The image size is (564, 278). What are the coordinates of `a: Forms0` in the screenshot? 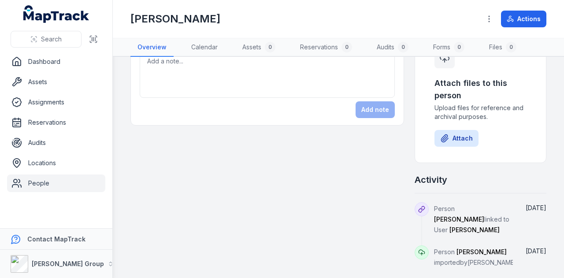 It's located at (449, 48).